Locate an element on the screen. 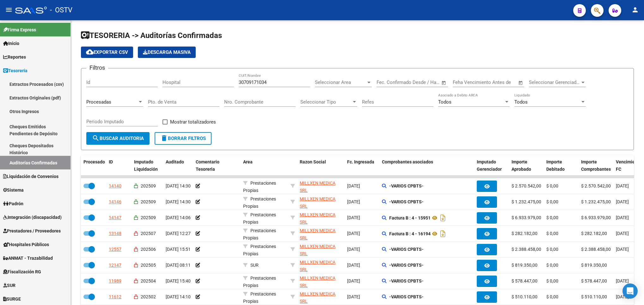 This screenshot has height=305, width=644. span: Vencimiento FC is located at coordinates (628, 165).